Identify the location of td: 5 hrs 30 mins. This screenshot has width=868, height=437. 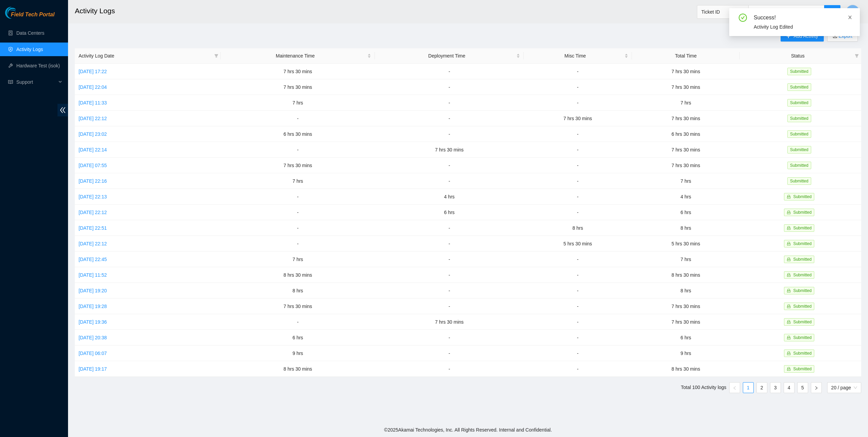
(686, 243).